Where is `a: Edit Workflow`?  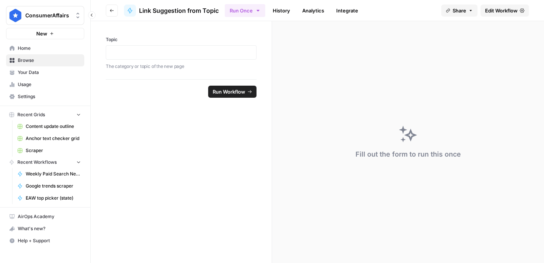
a: Edit Workflow is located at coordinates (505, 11).